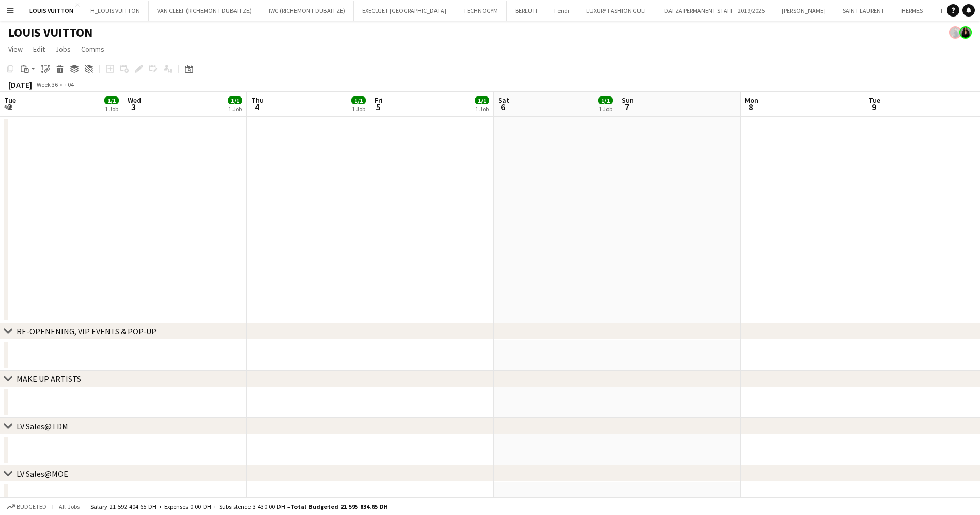 This screenshot has width=980, height=515. Describe the element at coordinates (52, 10) in the screenshot. I see `button: LOUIS VUITTON` at that location.